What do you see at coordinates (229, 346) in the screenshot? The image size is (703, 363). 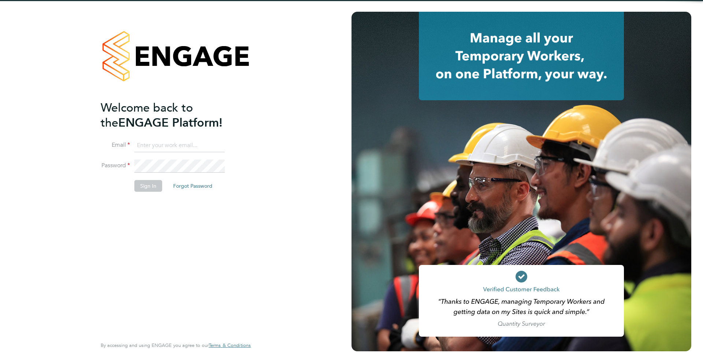 I see `a: Terms & Conditions` at bounding box center [229, 346].